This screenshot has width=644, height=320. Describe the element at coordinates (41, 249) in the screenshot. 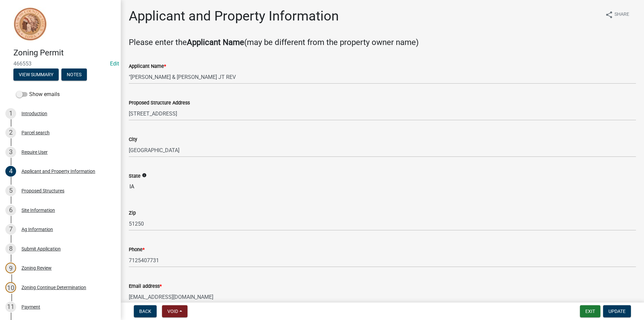

I see `div: Submit Application` at that location.